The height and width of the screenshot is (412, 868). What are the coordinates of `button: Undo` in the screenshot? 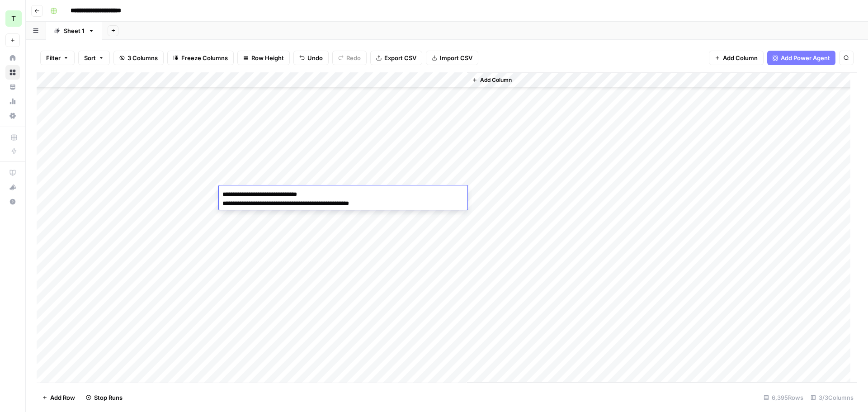 It's located at (311, 58).